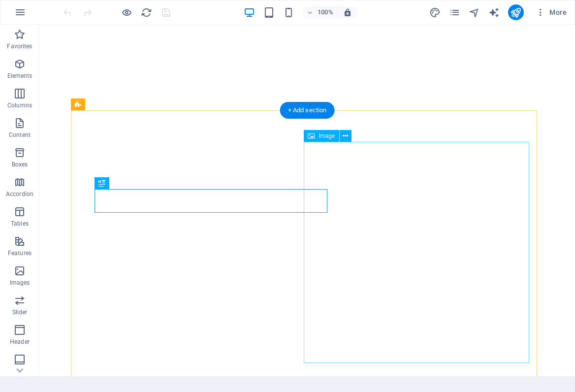 This screenshot has width=575, height=392. Describe the element at coordinates (19, 342) in the screenshot. I see `p: Header` at that location.